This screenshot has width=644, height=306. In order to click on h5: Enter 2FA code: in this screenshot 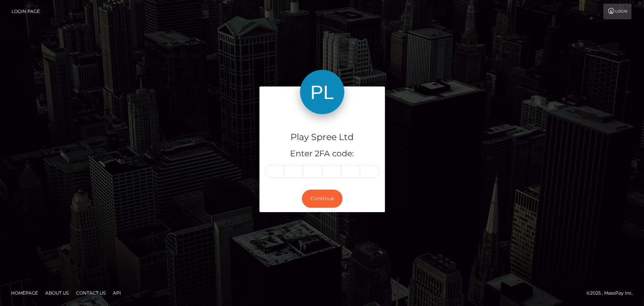, I will do `click(322, 154)`.